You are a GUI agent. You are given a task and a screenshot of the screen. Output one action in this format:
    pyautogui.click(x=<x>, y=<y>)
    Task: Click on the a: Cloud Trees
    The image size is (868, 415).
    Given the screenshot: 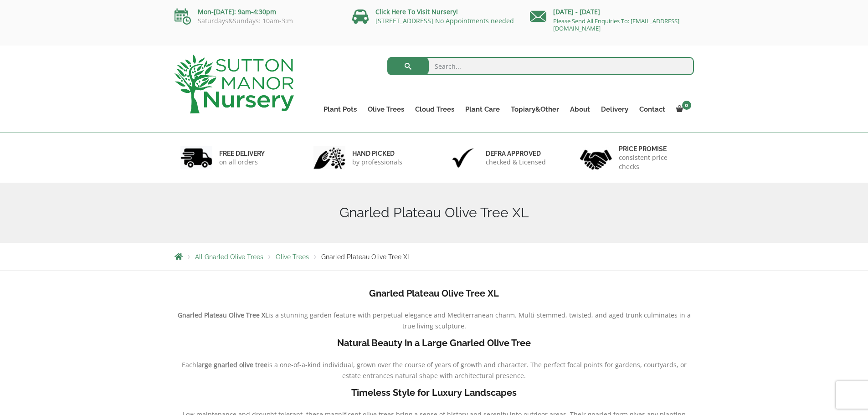 What is the action you would take?
    pyautogui.click(x=434, y=110)
    